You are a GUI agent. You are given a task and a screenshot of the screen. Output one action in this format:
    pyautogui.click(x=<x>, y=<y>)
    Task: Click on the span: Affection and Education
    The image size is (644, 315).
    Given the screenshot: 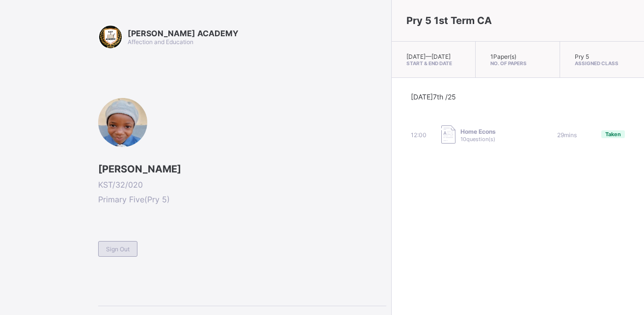 What is the action you would take?
    pyautogui.click(x=160, y=42)
    